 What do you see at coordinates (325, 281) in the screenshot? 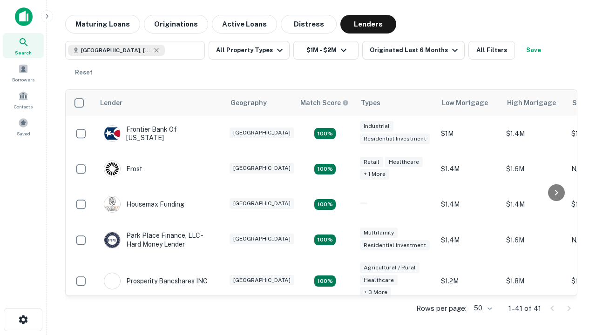
I see `div: Matching Properties: 7, hasApolloMatch: undefined` at bounding box center [325, 281].